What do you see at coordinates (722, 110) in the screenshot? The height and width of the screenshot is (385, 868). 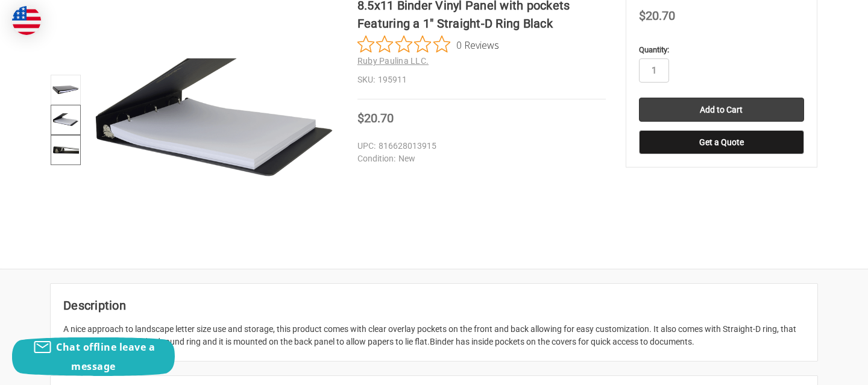 I see `input: Add to Cart` at bounding box center [722, 110].